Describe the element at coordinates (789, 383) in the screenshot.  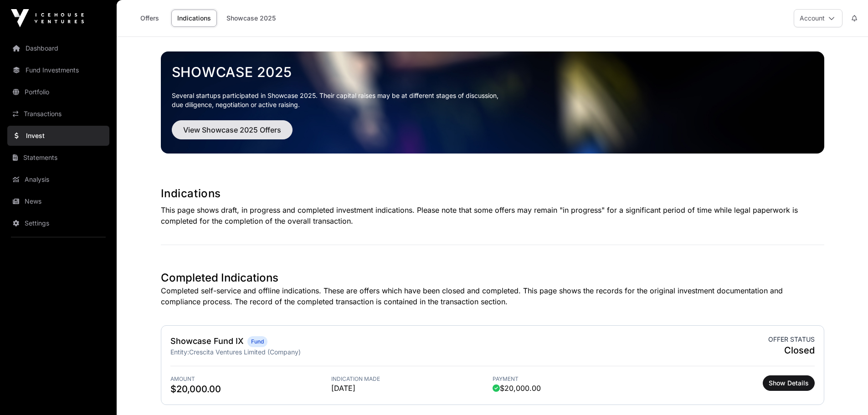
I see `span: Show Details` at that location.